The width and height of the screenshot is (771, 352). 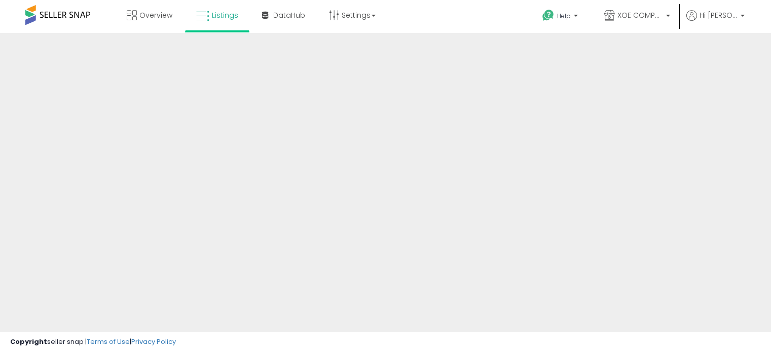 What do you see at coordinates (225, 15) in the screenshot?
I see `span: Listings` at bounding box center [225, 15].